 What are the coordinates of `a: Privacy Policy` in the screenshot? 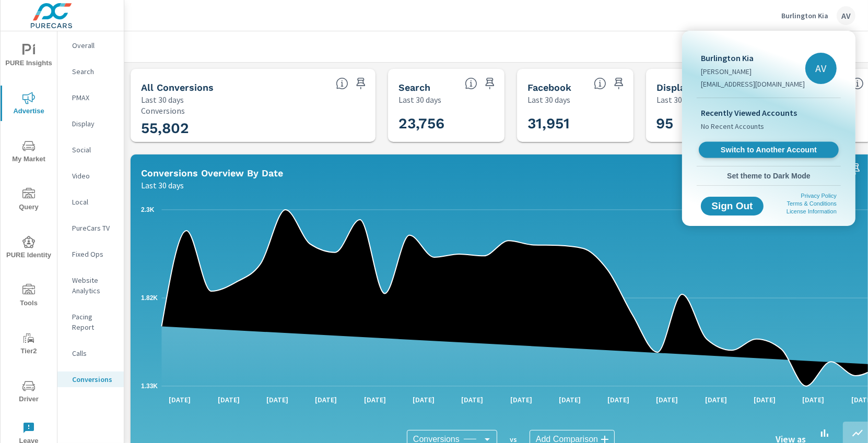 It's located at (819, 196).